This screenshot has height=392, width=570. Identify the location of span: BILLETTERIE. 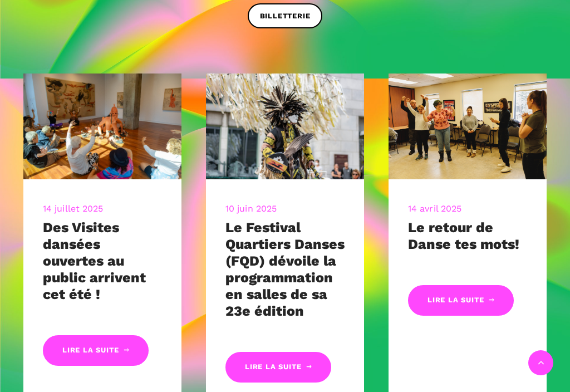
(285, 16).